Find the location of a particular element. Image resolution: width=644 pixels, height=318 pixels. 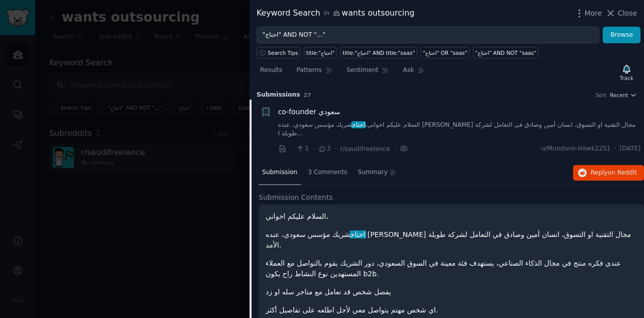

button: Track is located at coordinates (626, 73).